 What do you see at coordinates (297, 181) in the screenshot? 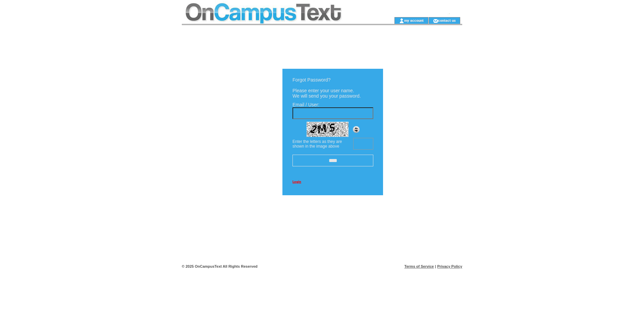
I see `a: Login` at bounding box center [297, 181].